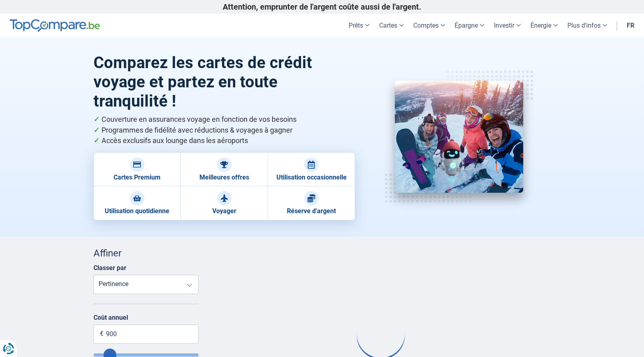 The height and width of the screenshot is (357, 644). What do you see at coordinates (224, 169) in the screenshot?
I see `a: Meilleures offres Meilleures offres` at bounding box center [224, 169].